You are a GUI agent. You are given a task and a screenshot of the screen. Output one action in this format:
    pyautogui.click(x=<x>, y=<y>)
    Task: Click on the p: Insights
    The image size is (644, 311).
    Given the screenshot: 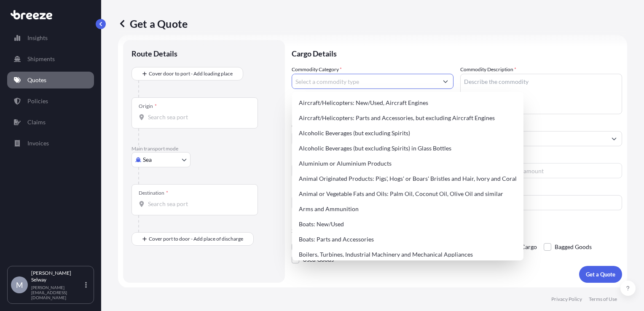 What is the action you would take?
    pyautogui.click(x=38, y=38)
    